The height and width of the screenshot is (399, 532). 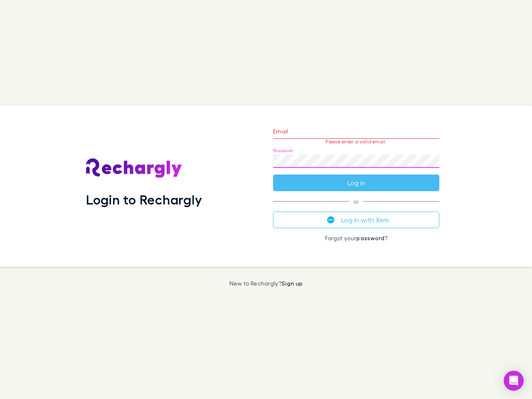 What do you see at coordinates (134, 168) in the screenshot?
I see `img: Rechargly's Logo` at bounding box center [134, 168].